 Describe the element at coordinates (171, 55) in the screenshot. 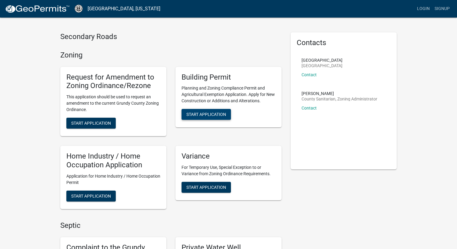

I see `h4: Zoning` at that location.